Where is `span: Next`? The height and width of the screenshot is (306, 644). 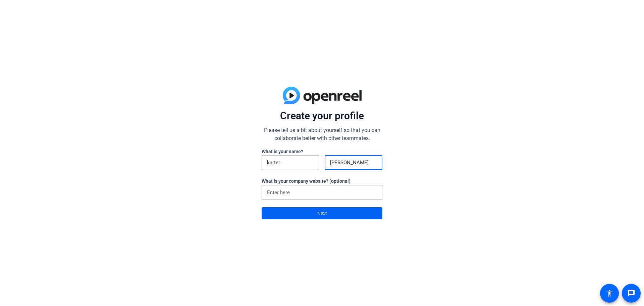
span: Next is located at coordinates (322, 213).